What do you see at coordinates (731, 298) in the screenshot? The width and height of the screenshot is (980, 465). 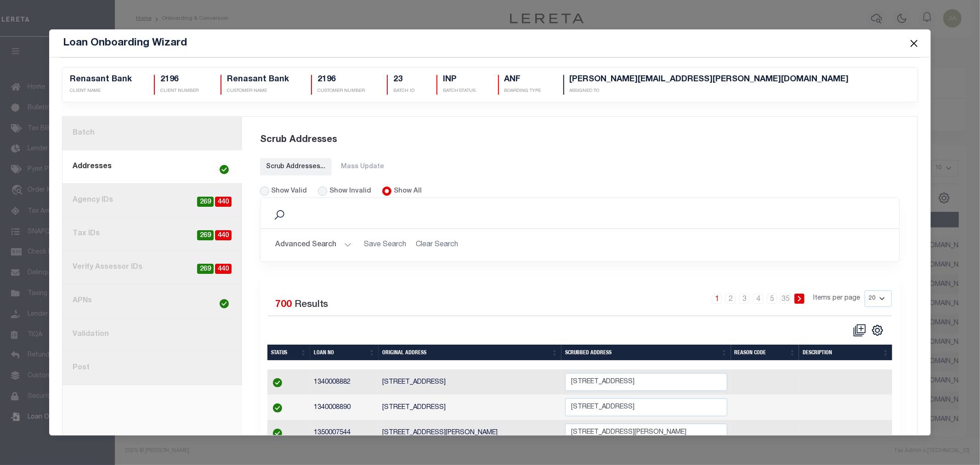 I see `a: 2` at bounding box center [731, 298].